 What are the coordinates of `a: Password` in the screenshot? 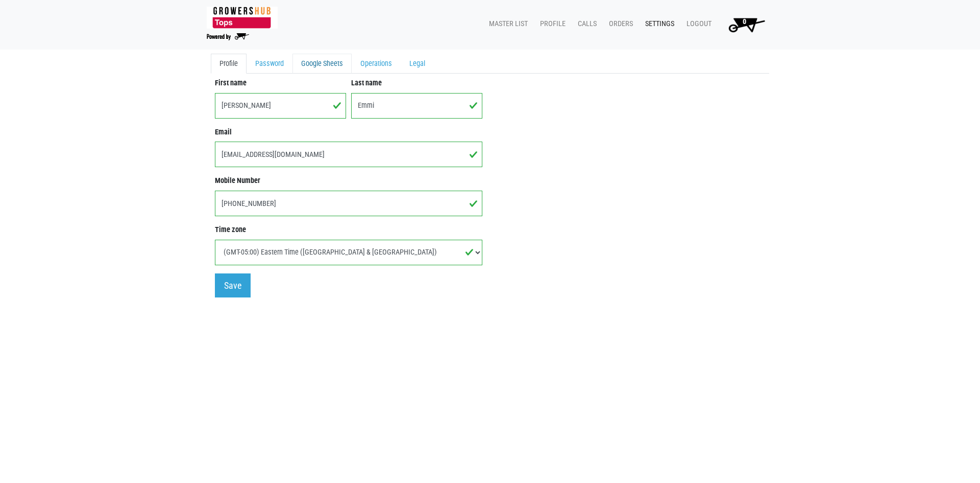 It's located at (270, 64).